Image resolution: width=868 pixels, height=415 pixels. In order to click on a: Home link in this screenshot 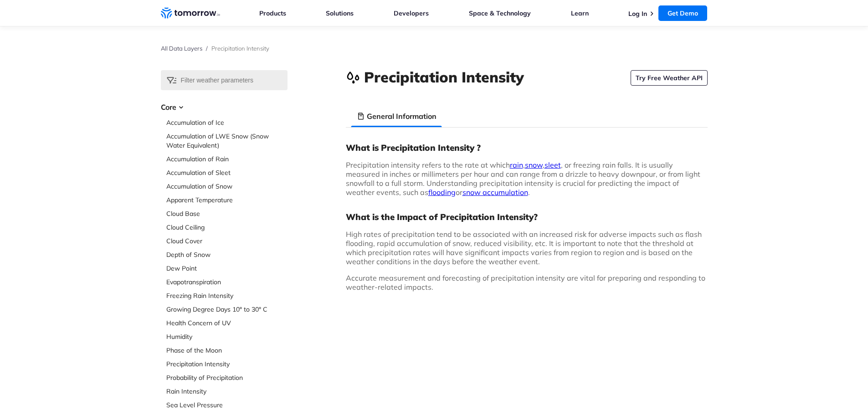, I will do `click(190, 13)`.